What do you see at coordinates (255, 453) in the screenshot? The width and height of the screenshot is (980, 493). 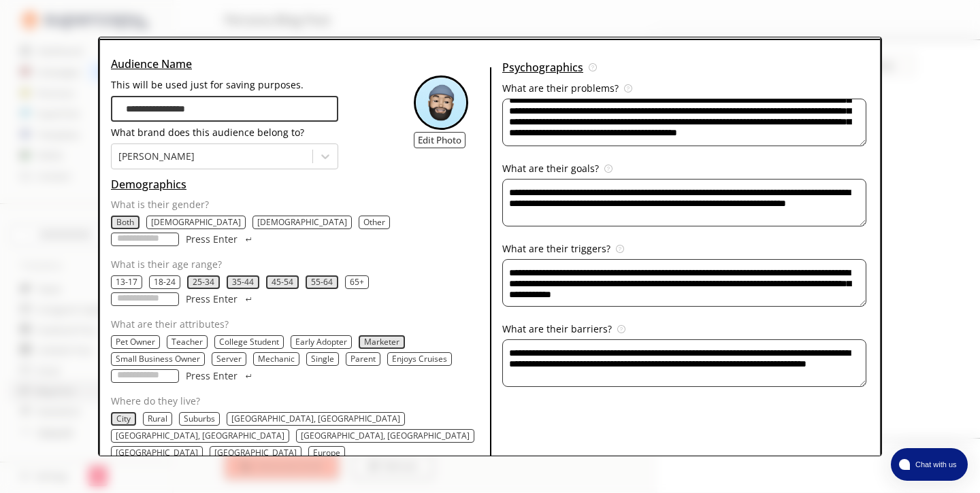 I see `button: Korea` at bounding box center [255, 453].